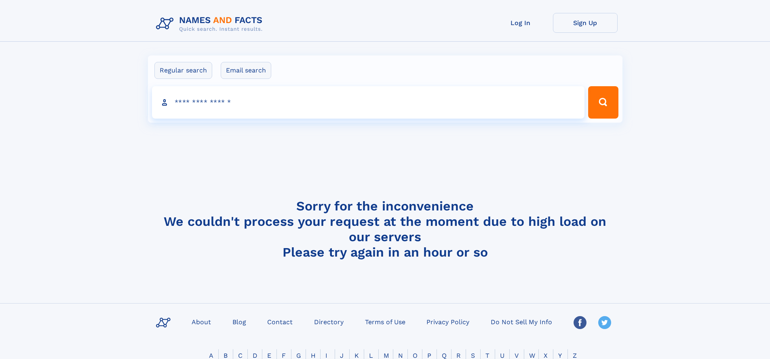 This screenshot has width=770, height=359. I want to click on label: Regular search, so click(183, 70).